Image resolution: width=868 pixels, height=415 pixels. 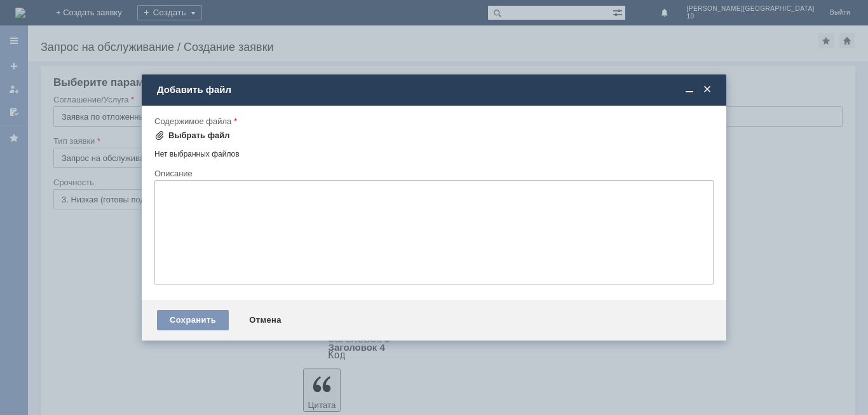 What do you see at coordinates (708, 90) in the screenshot?
I see `span: Закрыть` at bounding box center [708, 90].